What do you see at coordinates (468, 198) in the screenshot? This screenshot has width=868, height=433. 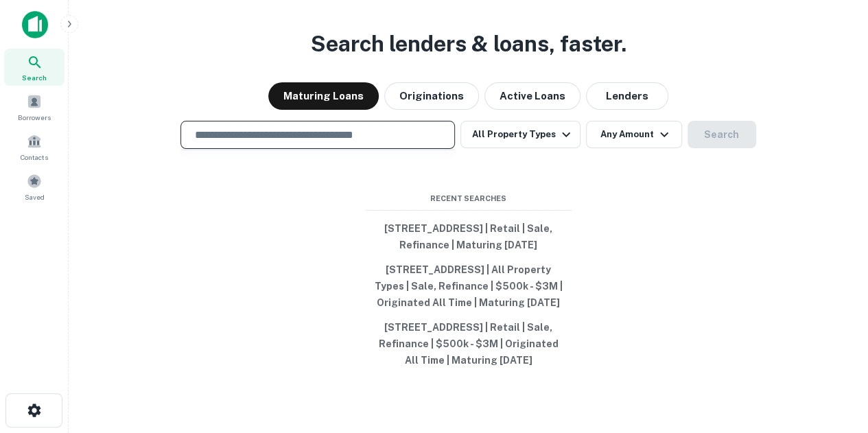 I see `span: Recent Searches` at bounding box center [468, 198].